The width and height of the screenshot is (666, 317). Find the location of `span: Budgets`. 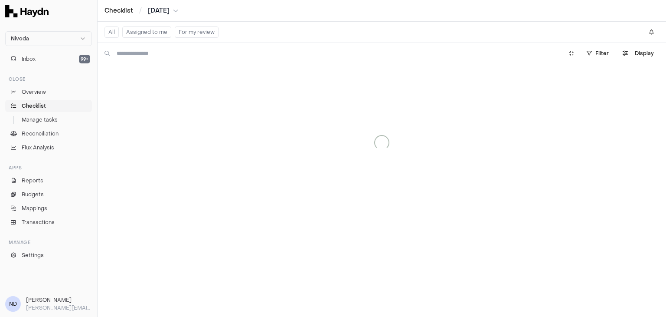

span: Budgets is located at coordinates (33, 194).